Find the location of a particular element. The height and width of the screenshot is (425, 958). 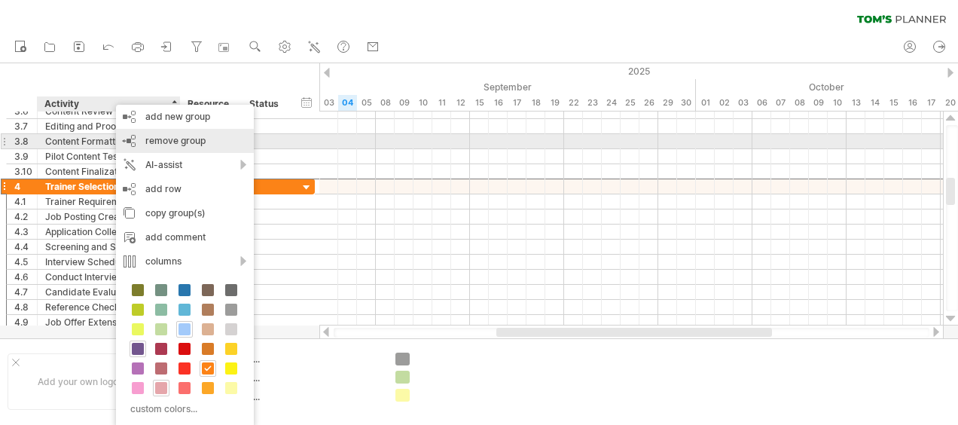

div: Monday, 29 September 2025 is located at coordinates (667, 102).